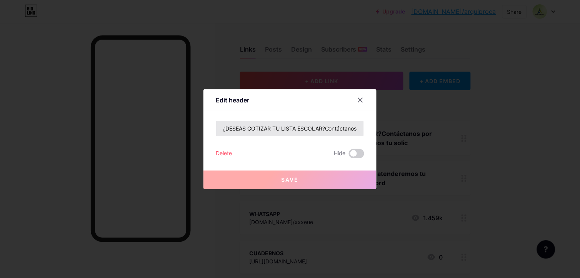  What do you see at coordinates (224, 153) in the screenshot?
I see `div: Delete` at bounding box center [224, 153].